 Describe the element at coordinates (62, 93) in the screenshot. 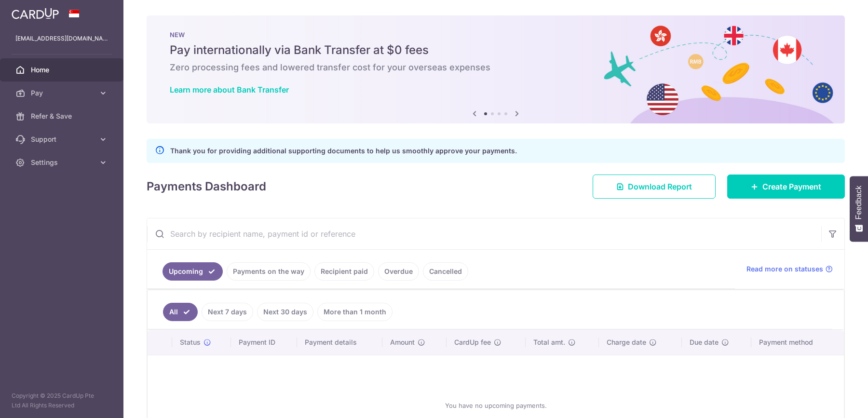

I see `span: Pay` at that location.